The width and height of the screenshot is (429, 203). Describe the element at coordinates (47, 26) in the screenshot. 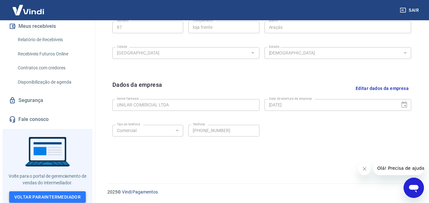

I see `button: Meus recebíveis` at that location.